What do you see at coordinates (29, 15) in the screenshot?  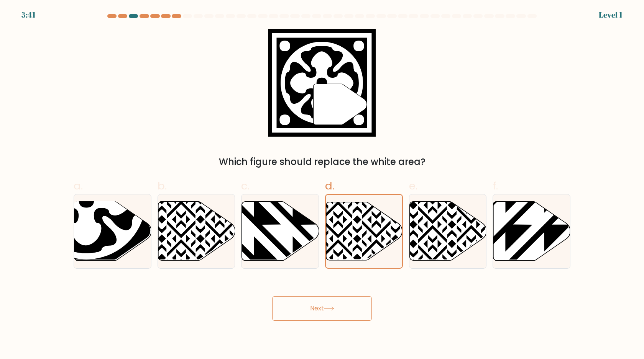 I see `div: 5:41` at bounding box center [29, 15].